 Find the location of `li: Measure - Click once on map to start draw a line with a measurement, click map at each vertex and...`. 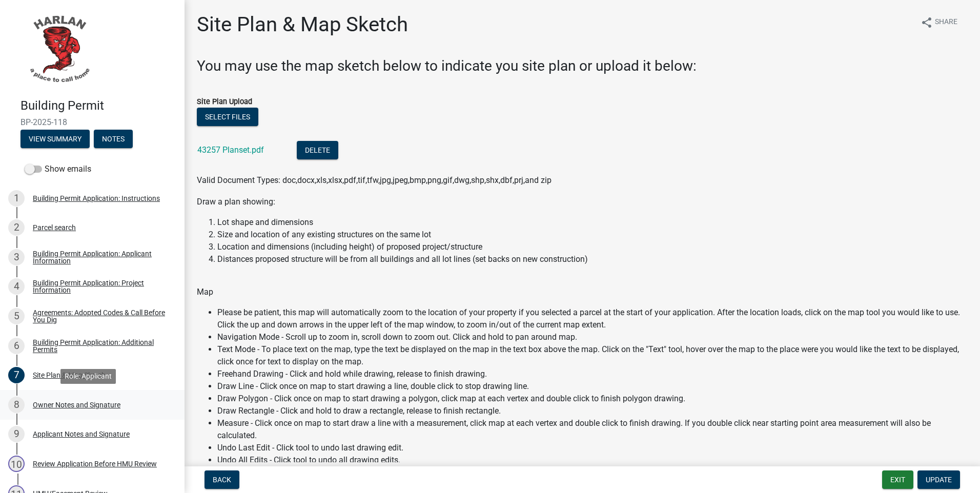

li: Measure - Click once on map to start draw a line with a measurement, click map at each vertex and... is located at coordinates (592, 430).